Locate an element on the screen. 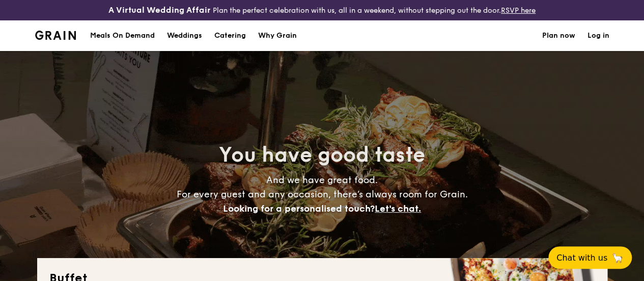 The image size is (644, 281). a: Catering is located at coordinates (231, 36).